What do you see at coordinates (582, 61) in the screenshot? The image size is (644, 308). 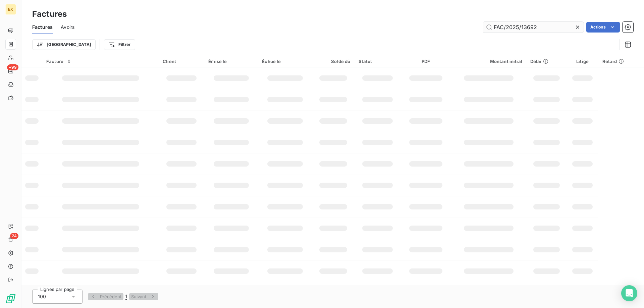 I see `div: Litige` at bounding box center [582, 61].